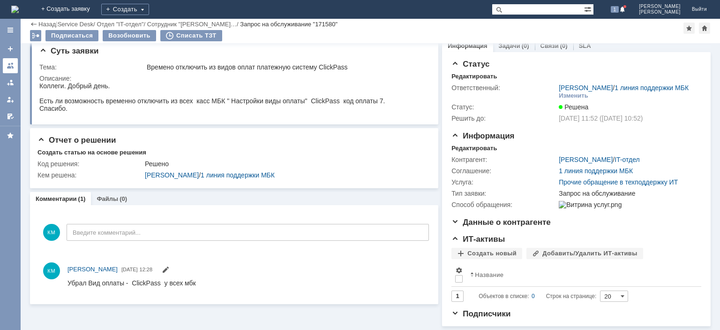 This screenshot has height=330, width=720. I want to click on span: 1, so click(615, 9).